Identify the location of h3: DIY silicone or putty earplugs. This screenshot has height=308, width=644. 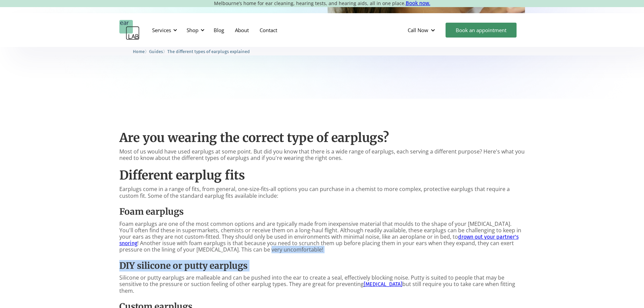
(322, 266).